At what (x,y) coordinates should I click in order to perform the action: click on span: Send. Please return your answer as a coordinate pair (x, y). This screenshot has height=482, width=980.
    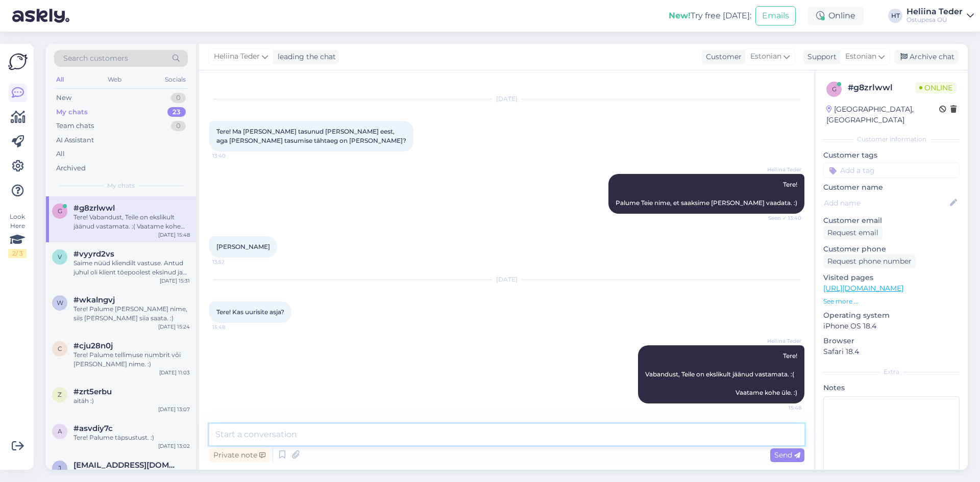
    Looking at the image, I should click on (787, 455).